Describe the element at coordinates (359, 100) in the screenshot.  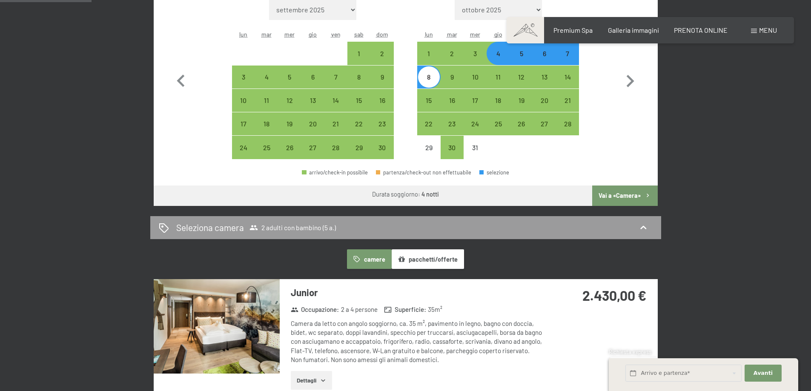
I see `div: Sat Nov 15 2025` at that location.